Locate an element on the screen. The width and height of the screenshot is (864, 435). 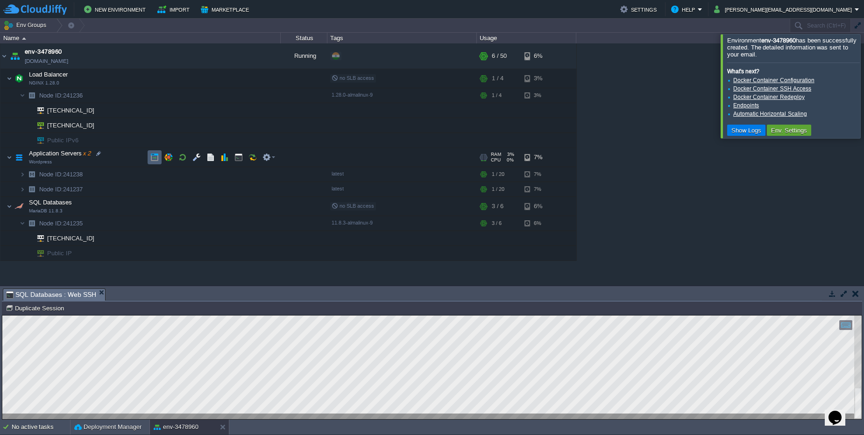
button: Show Logs is located at coordinates (746, 130).